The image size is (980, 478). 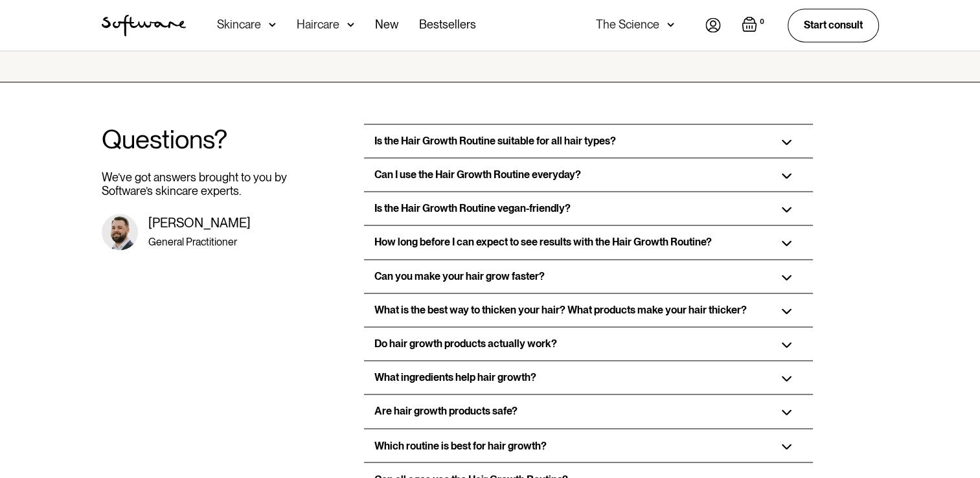 What do you see at coordinates (456, 376) in the screenshot?
I see `h3: What ingredients help hair growth?` at bounding box center [456, 376].